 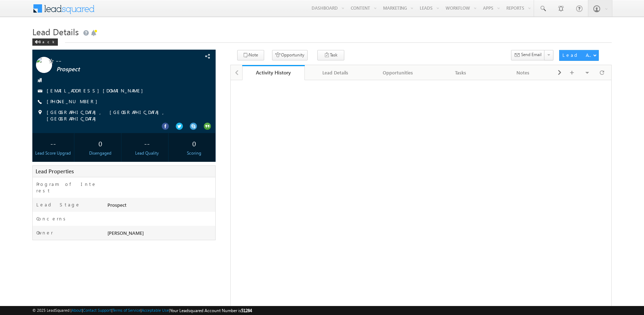 I want to click on label: Lead Stage, so click(x=58, y=204).